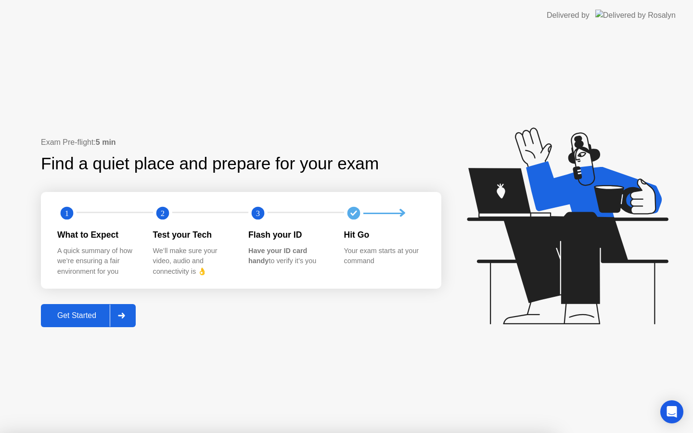  Describe the element at coordinates (210, 164) in the screenshot. I see `div: Find a quiet place and prepare for your exam` at that location.